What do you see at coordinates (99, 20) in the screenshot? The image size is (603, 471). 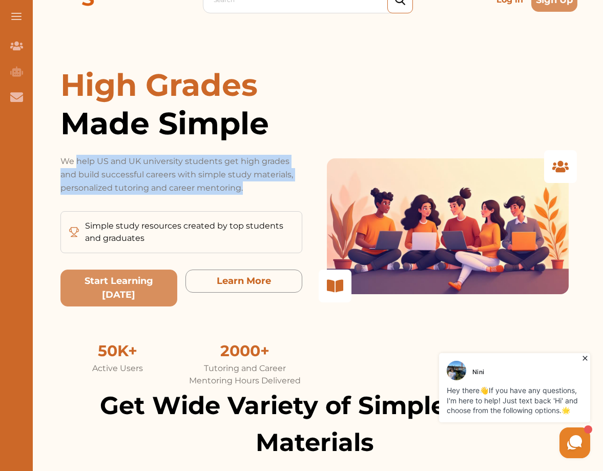 I see `img: Nini` at bounding box center [99, 20].